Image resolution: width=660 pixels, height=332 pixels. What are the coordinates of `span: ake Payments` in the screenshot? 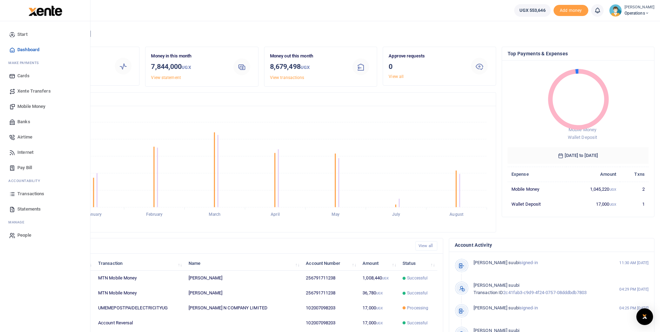 It's located at (25, 63).